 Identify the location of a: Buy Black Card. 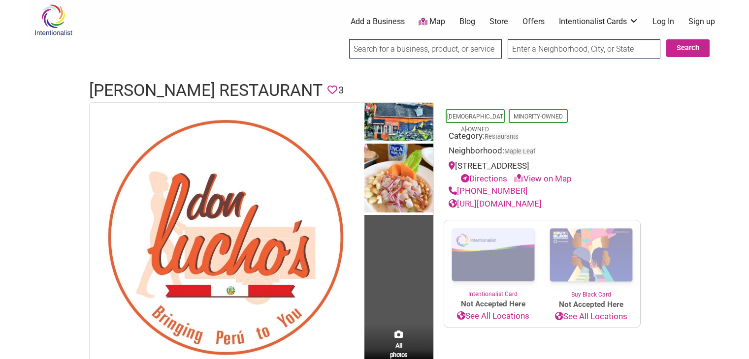
(591, 260).